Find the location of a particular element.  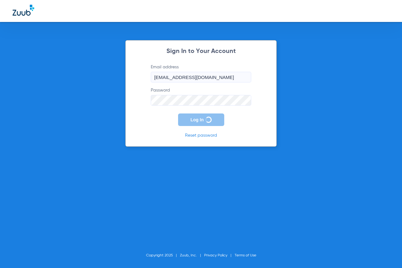

a: Terms of Use is located at coordinates (245, 256).